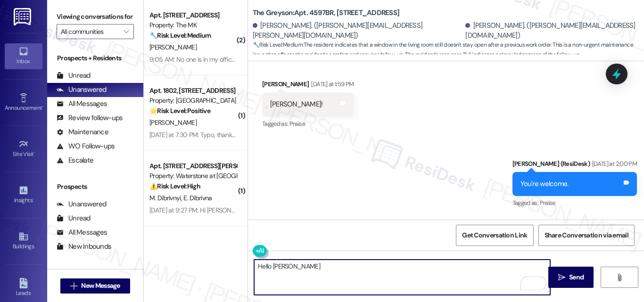 The image size is (644, 302). Describe the element at coordinates (95, 58) in the screenshot. I see `div: Prospects + Residents` at that location.